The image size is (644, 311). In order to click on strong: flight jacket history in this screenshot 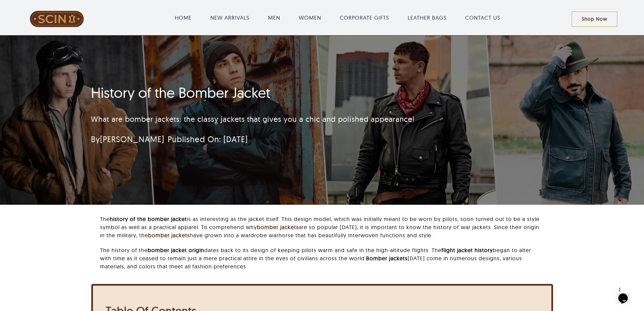, I will do `click(467, 250)`.